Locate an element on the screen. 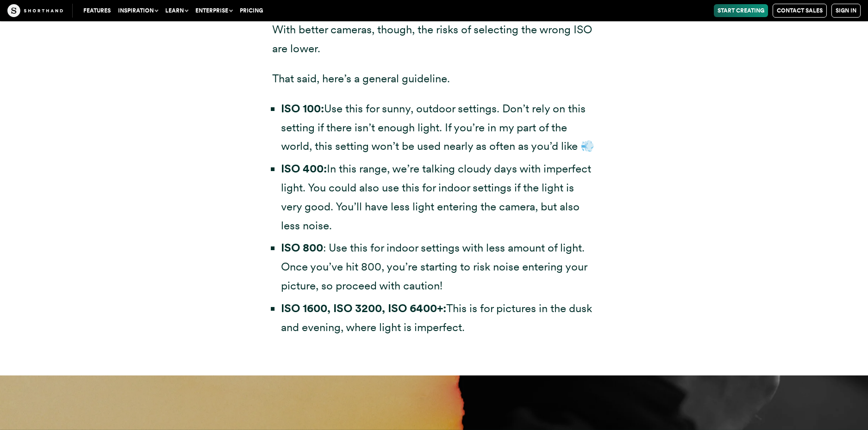 The height and width of the screenshot is (430, 868). li: In this range, we’re talking cloudy days with imperfect light. You could also use this for indoor... is located at coordinates (439, 197).